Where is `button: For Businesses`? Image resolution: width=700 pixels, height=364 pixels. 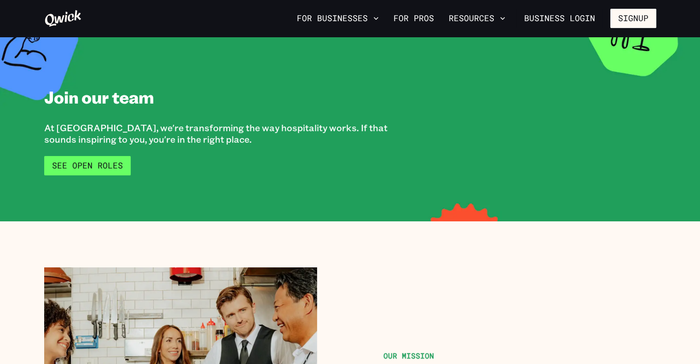 button: For Businesses is located at coordinates (338, 18).